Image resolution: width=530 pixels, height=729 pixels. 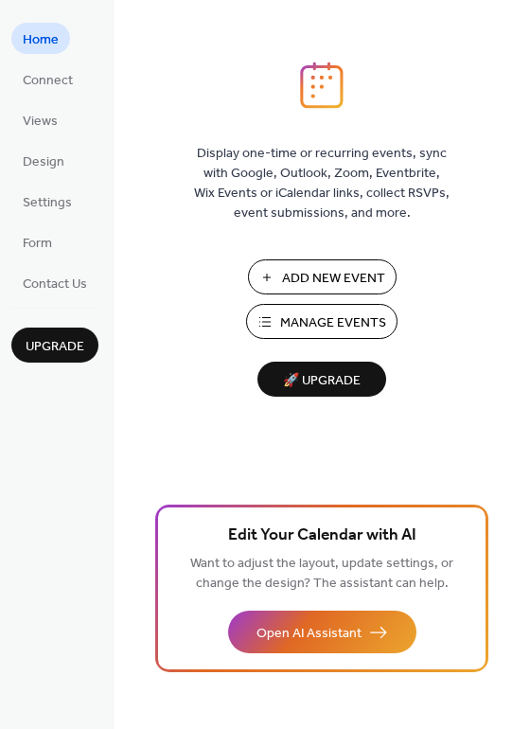 I want to click on span: Want to adjust the layout, update settings, or change the design? The assistant can help., so click(x=322, y=574).